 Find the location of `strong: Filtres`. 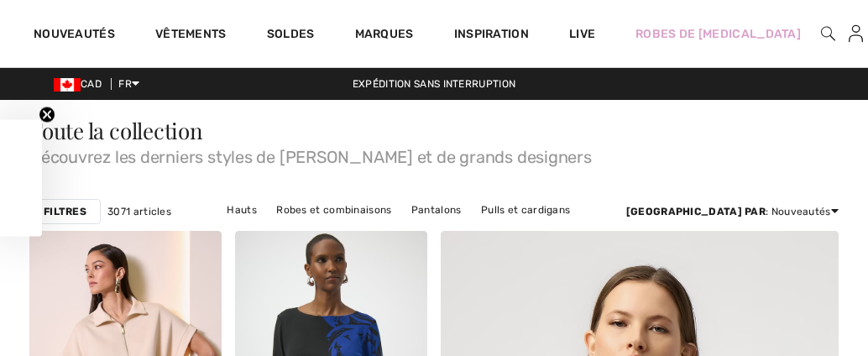

strong: Filtres is located at coordinates (64, 212).